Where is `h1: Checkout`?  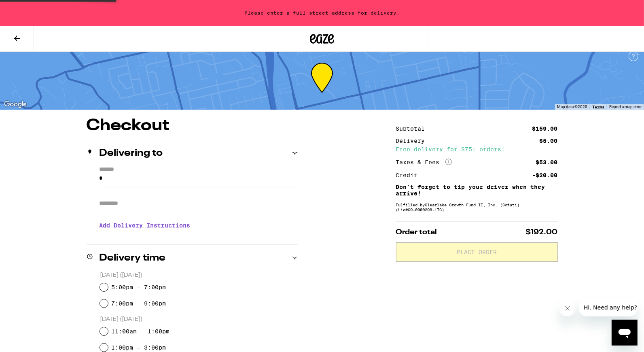 h1: Checkout is located at coordinates (192, 126).